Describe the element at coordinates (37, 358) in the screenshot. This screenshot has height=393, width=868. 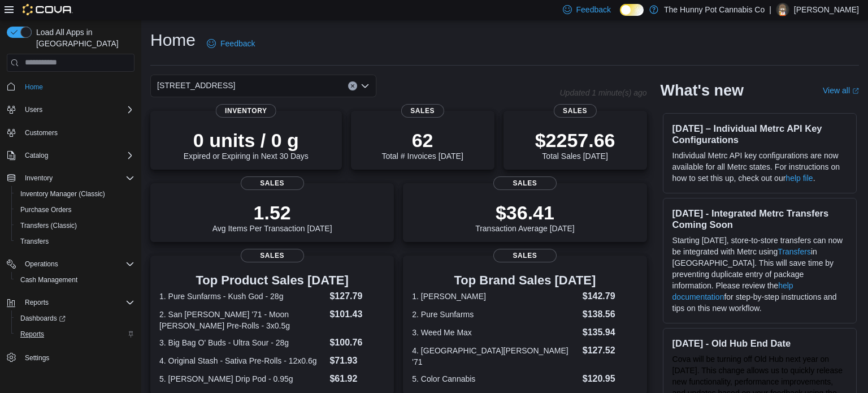
I see `a: Settings` at that location.